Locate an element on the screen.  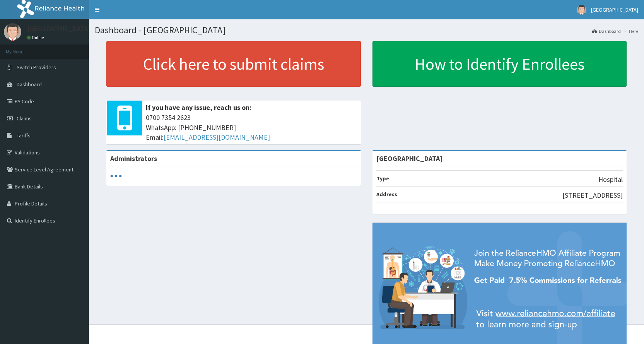
b: Type is located at coordinates (383, 178).